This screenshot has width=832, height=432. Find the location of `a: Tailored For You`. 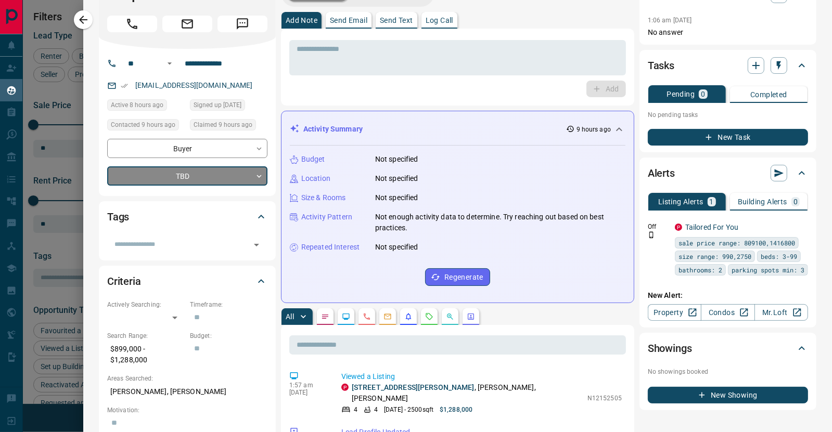

a: Tailored For You is located at coordinates (711, 227).